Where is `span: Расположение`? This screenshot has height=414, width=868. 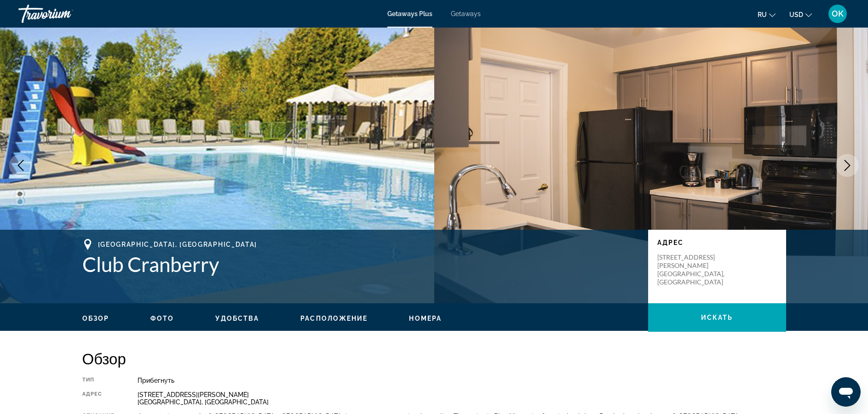 span: Расположение is located at coordinates (334, 318).